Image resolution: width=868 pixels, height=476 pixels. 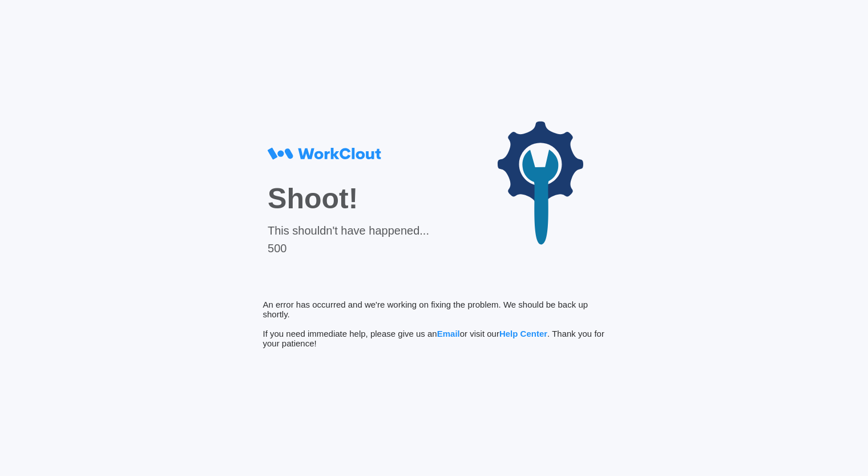 What do you see at coordinates (348, 199) in the screenshot?
I see `div: Shoot!` at bounding box center [348, 199].